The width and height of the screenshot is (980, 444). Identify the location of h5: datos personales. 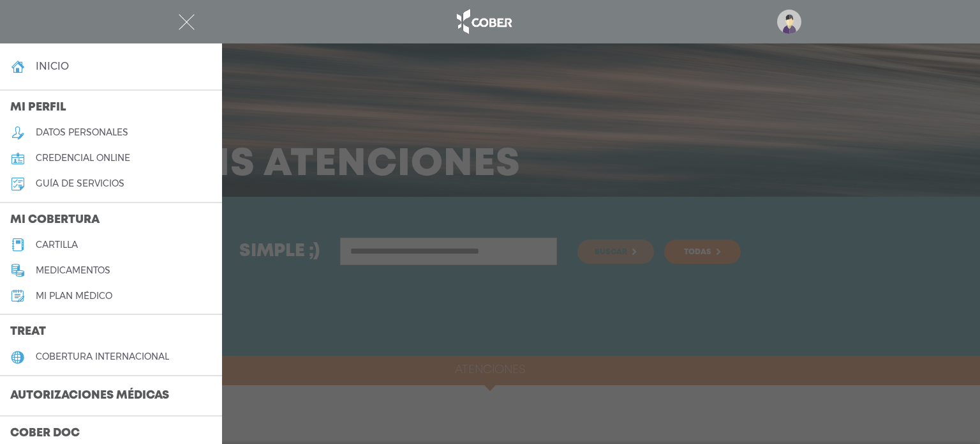
(82, 132).